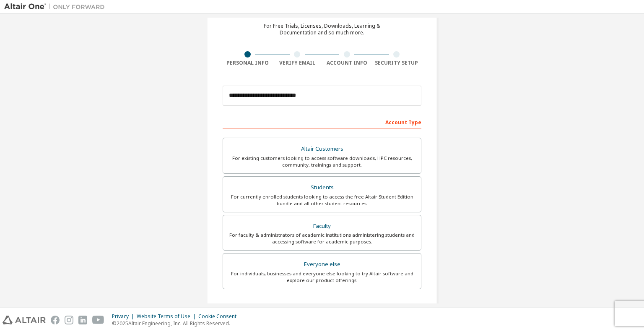  What do you see at coordinates (124, 316) in the screenshot?
I see `div: Privacy` at bounding box center [124, 316].